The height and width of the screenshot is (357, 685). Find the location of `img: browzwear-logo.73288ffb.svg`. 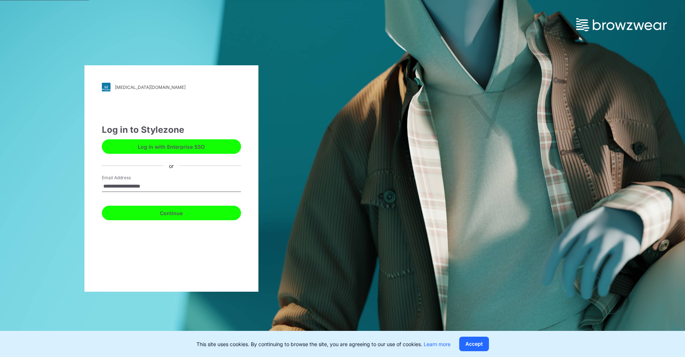

img: browzwear-logo.73288ffb.svg is located at coordinates (621, 25).